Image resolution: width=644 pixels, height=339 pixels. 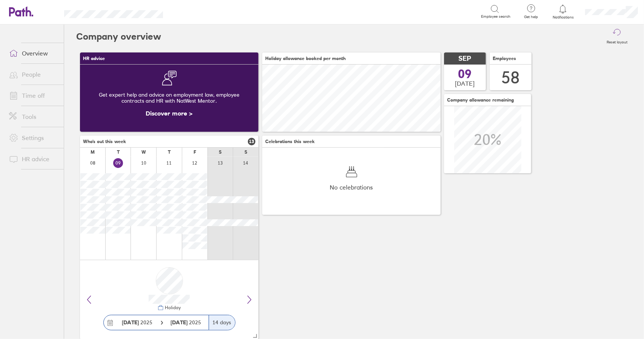 What do you see at coordinates (33, 74) in the screenshot?
I see `a: People` at bounding box center [33, 74].